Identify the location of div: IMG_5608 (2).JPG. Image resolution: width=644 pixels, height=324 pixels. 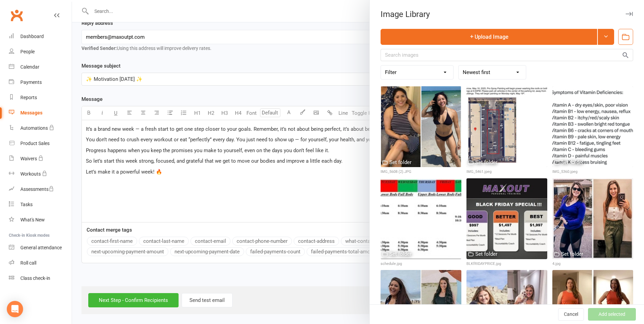
(421, 172).